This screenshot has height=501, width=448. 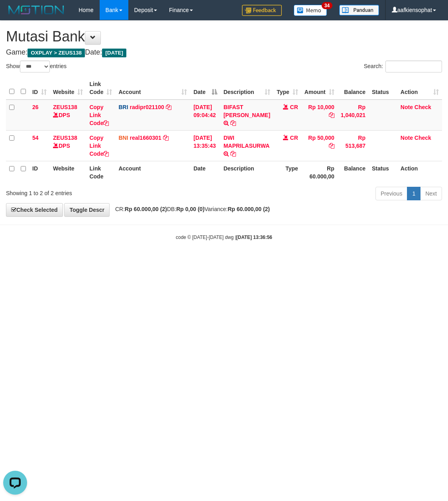 What do you see at coordinates (153, 172) in the screenshot?
I see `th: Account` at bounding box center [153, 172].